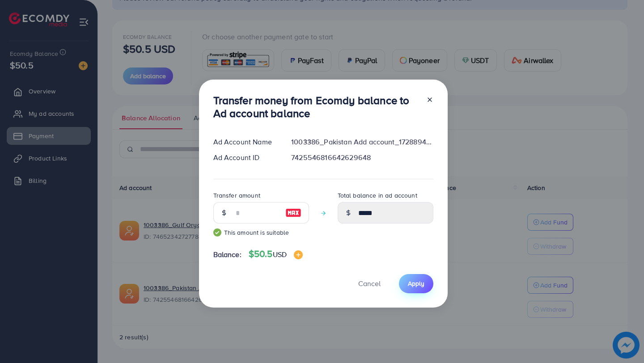 The height and width of the screenshot is (363, 644). I want to click on h3: Transfer money from Ecomdy balance to Ad account balance, so click(316, 107).